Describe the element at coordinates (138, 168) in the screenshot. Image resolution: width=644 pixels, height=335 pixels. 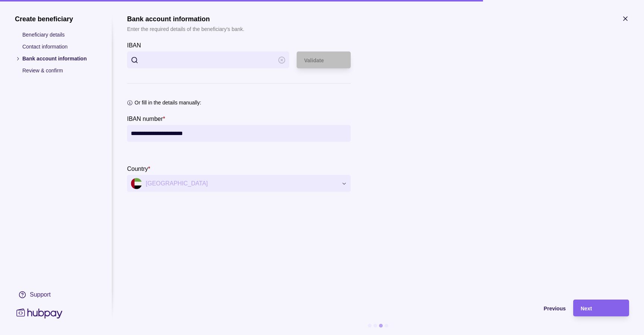
I see `p: Country` at that location.